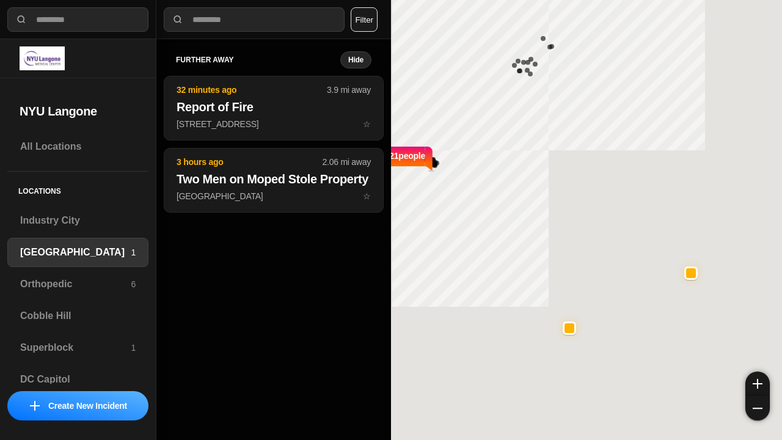 This screenshot has height=440, width=782. What do you see at coordinates (346, 162) in the screenshot?
I see `p: 2.06 mi away` at bounding box center [346, 162].